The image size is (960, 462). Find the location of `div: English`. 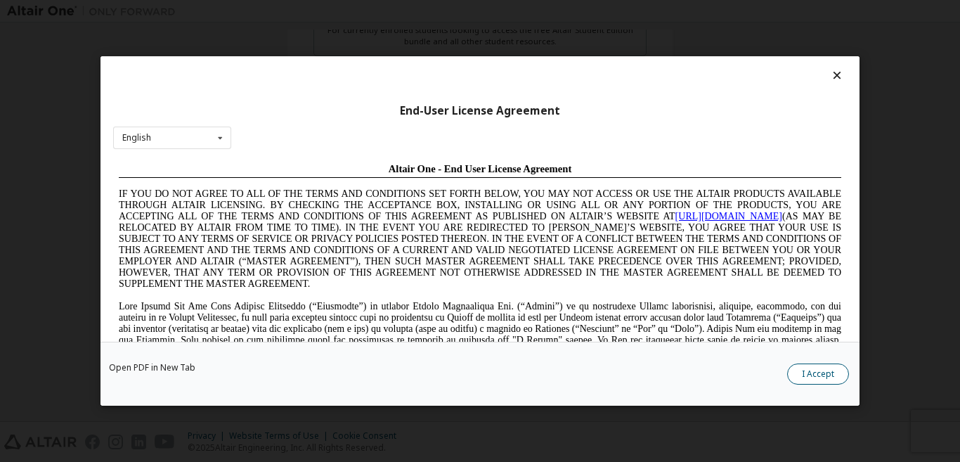

div: English is located at coordinates (136, 138).